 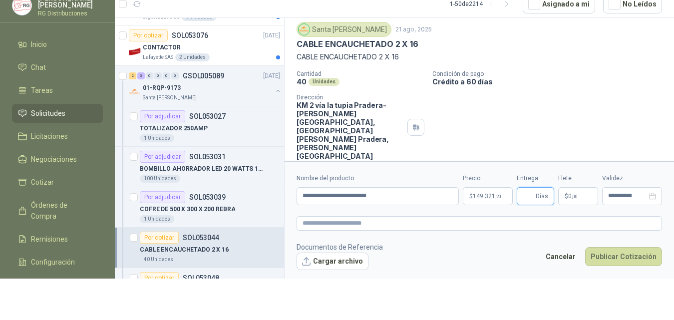 I want to click on p: SOL053044, so click(x=201, y=238).